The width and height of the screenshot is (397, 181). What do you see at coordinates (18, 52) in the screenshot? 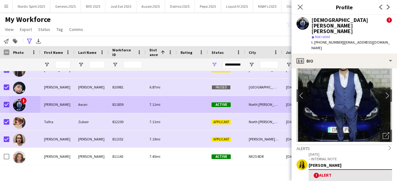
I see `span: Photo` at bounding box center [18, 52].